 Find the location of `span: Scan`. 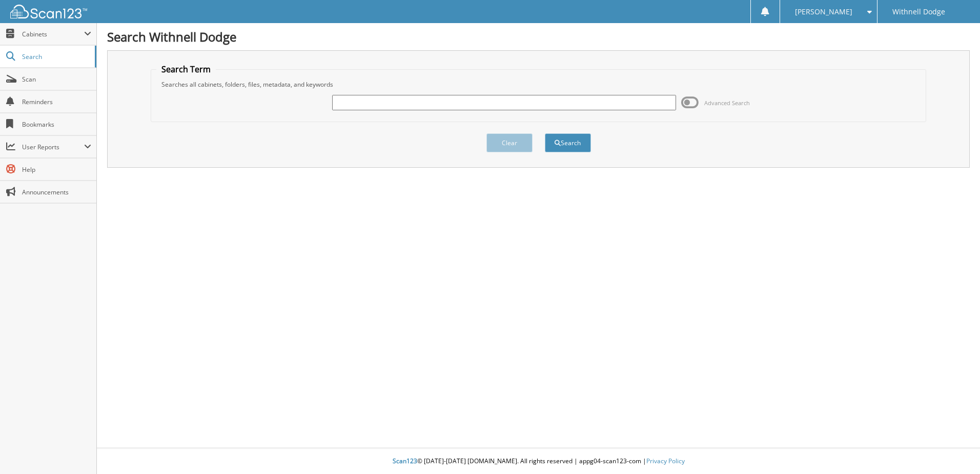

span: Scan is located at coordinates (57, 79).